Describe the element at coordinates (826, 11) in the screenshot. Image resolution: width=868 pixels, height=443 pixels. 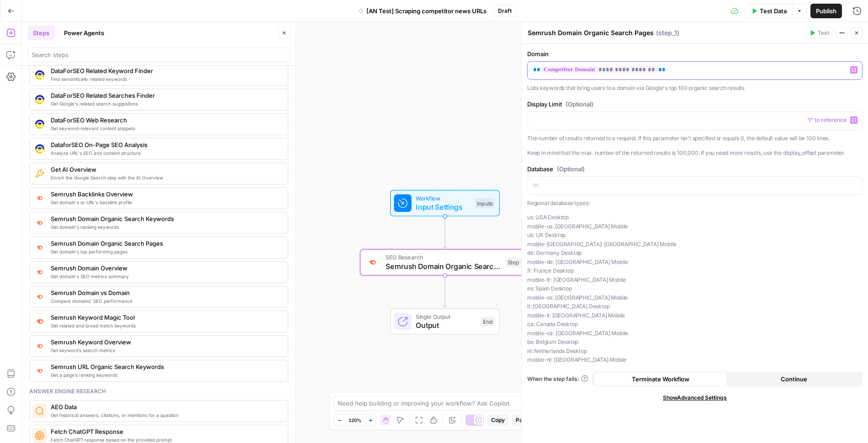
I see `span: Publish` at that location.